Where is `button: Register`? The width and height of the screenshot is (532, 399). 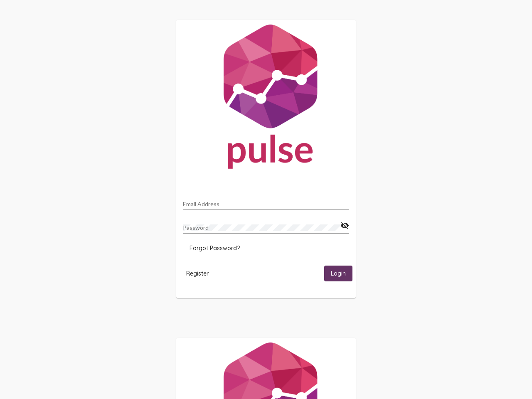
button: Register is located at coordinates (197, 273).